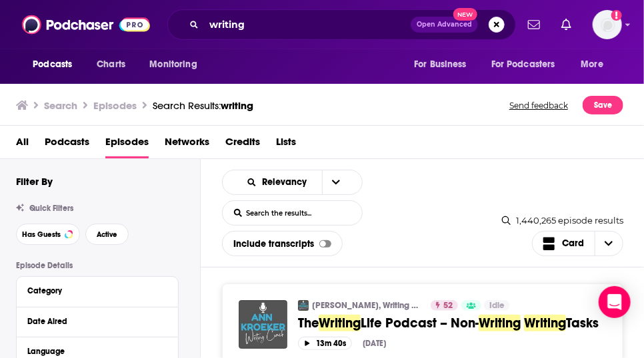 The image size is (644, 358). What do you see at coordinates (617, 15) in the screenshot?
I see `svg: Add a profile image` at bounding box center [617, 15].